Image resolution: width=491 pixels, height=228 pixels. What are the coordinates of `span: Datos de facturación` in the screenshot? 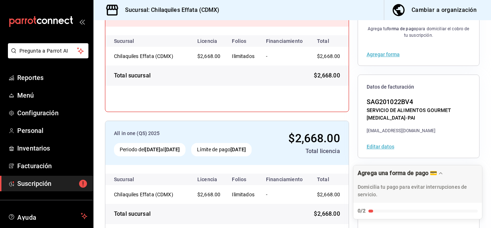 It's located at (419, 87).